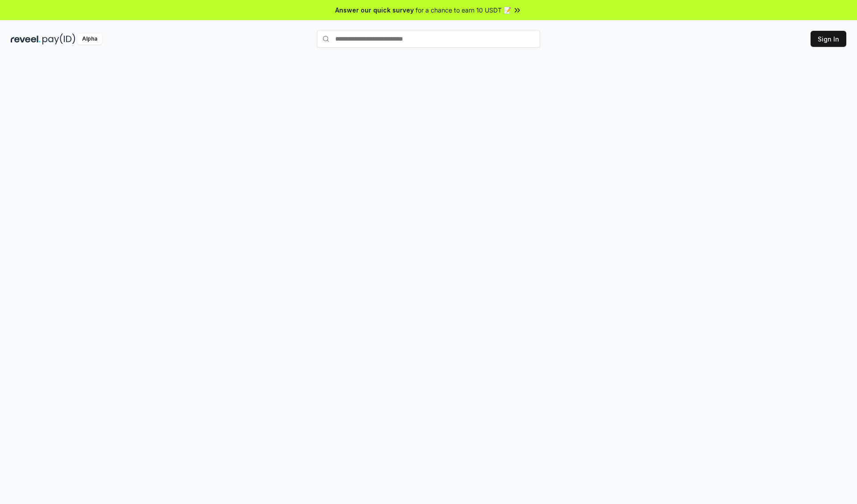 The height and width of the screenshot is (504, 857). What do you see at coordinates (463, 10) in the screenshot?
I see `span: for a chance to earn 10 USDT 📝` at bounding box center [463, 10].